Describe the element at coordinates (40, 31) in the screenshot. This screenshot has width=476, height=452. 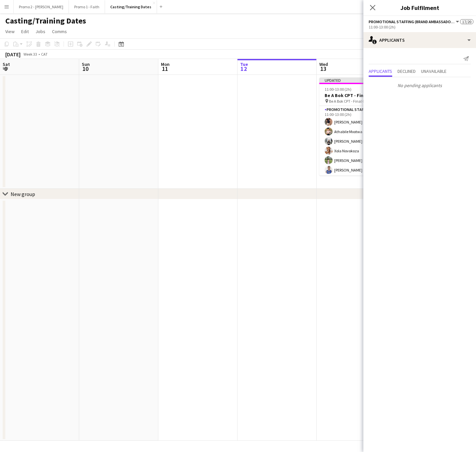
I see `a: Jobs` at that location.